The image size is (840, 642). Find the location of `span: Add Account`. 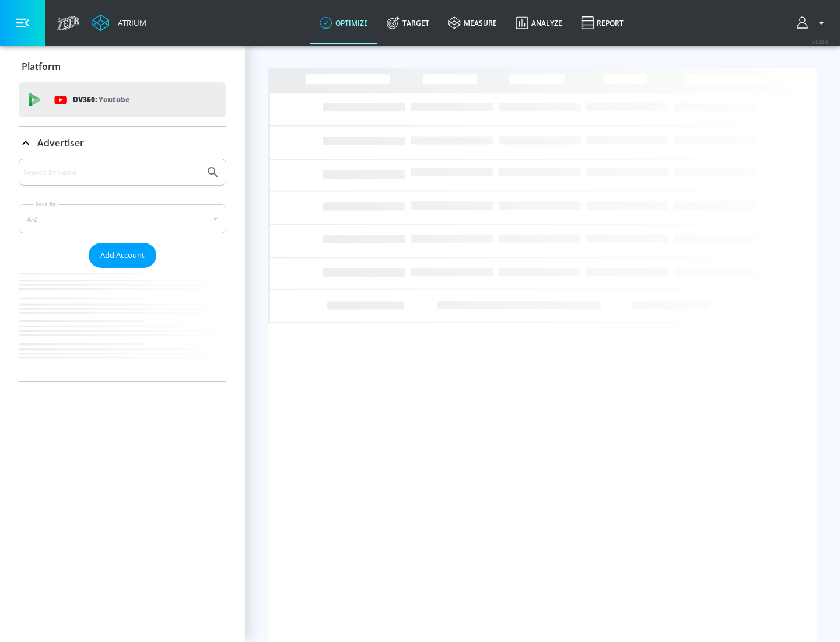

span: Add Account is located at coordinates (122, 255).